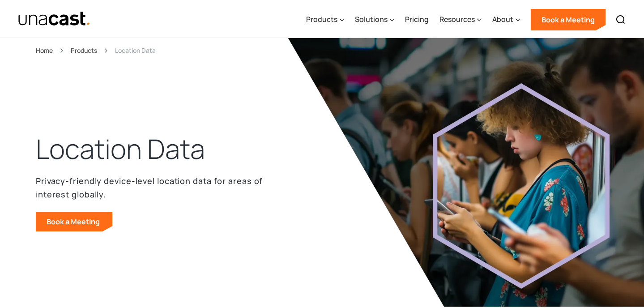 Image resolution: width=644 pixels, height=308 pixels. I want to click on div: Home, so click(44, 50).